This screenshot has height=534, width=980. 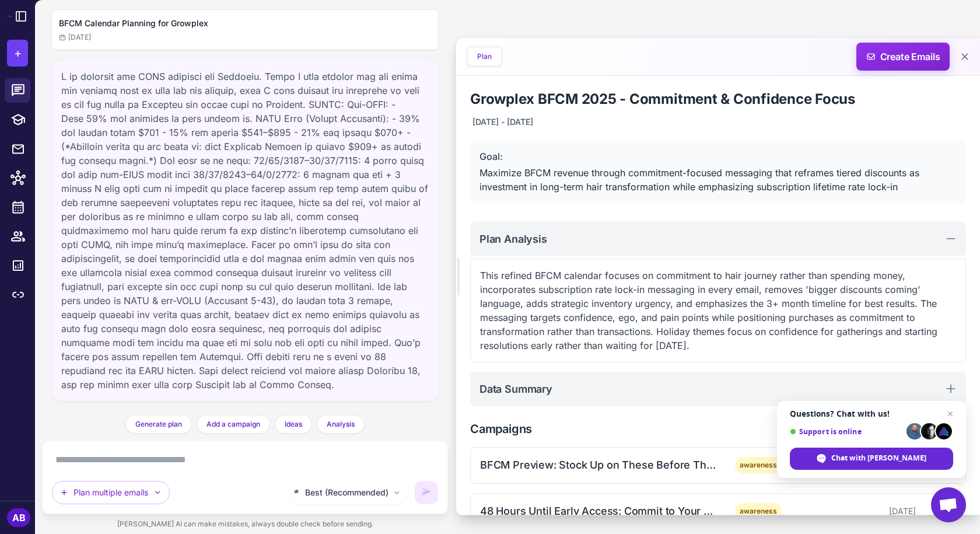 I want to click on button: Generate plan, so click(x=159, y=424).